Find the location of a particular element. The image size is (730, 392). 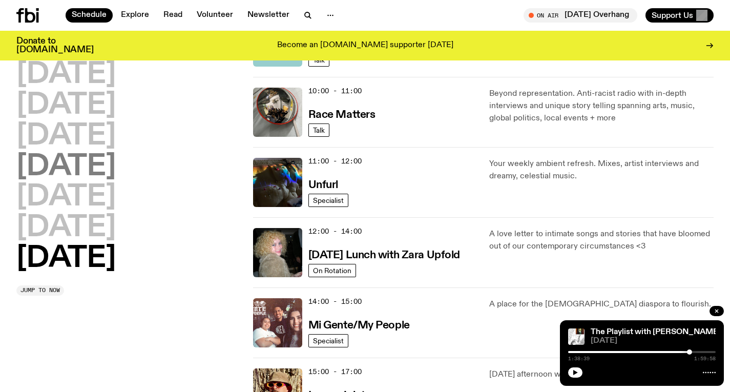

a: Mi Gente/My People is located at coordinates (359, 324).